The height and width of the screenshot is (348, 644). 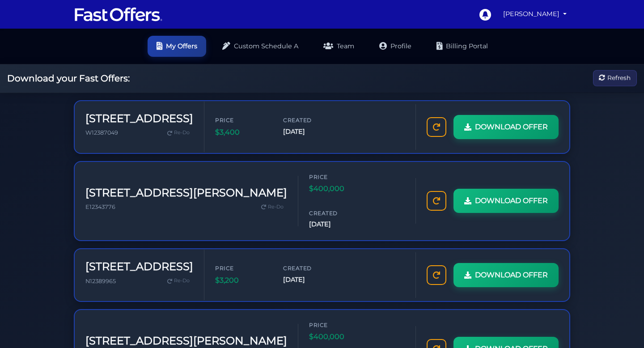 What do you see at coordinates (242, 133) in the screenshot?
I see `span: $3,400` at bounding box center [242, 133].